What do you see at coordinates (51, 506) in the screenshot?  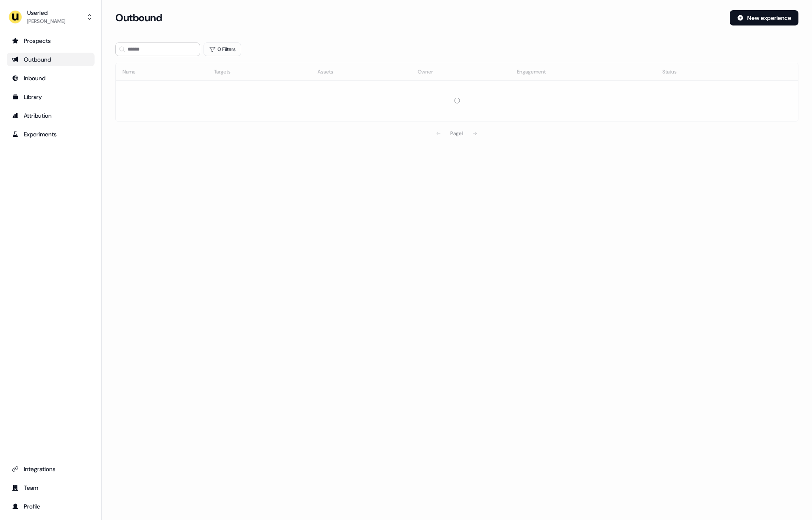 I see `div: Profile` at bounding box center [51, 506].